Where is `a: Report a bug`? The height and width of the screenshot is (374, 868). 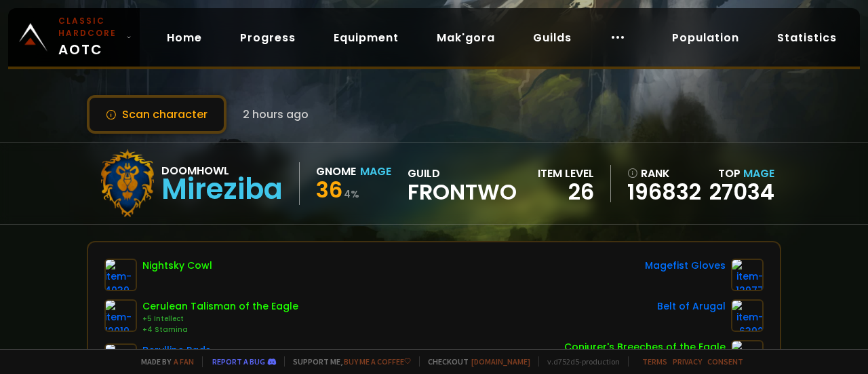 a: Report a bug is located at coordinates (239, 361).